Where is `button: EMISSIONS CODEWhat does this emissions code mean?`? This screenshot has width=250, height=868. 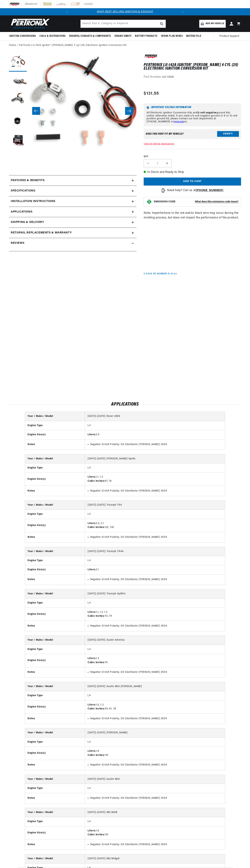
button: EMISSIONS CODEWhat does this emissions code mean? is located at coordinates (196, 202).